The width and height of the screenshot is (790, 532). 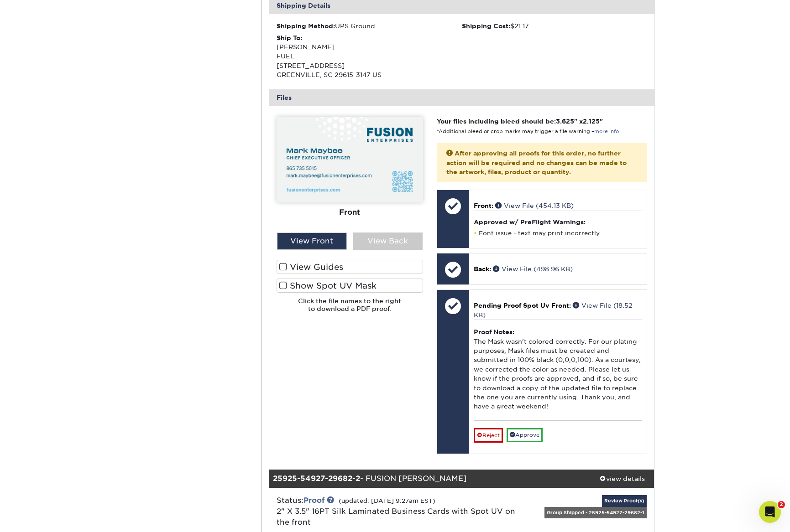 I want to click on small: *Additional bleed or crop marks may trigger a file warning –, so click(x=527, y=131).